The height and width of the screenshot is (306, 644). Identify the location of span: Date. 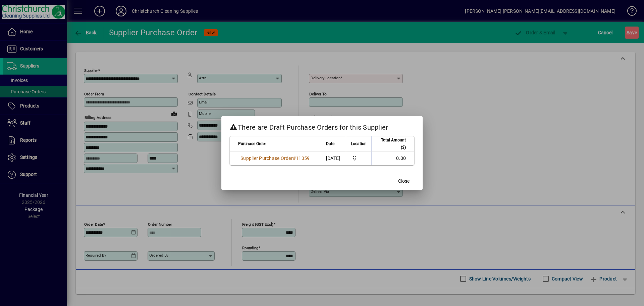
(330, 144).